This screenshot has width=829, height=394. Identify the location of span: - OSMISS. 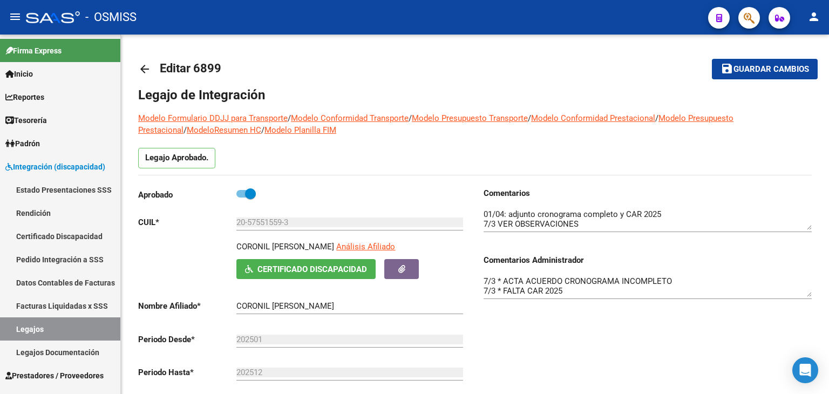
(111, 17).